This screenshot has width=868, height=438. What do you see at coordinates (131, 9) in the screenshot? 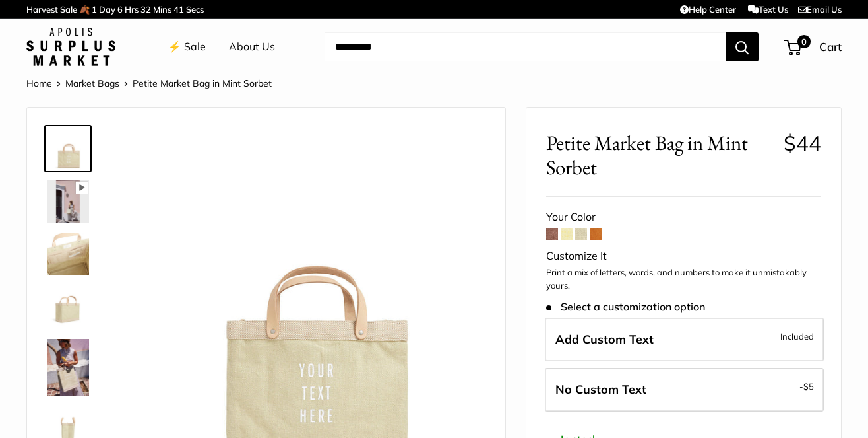
I see `span: Hrs` at bounding box center [131, 9].